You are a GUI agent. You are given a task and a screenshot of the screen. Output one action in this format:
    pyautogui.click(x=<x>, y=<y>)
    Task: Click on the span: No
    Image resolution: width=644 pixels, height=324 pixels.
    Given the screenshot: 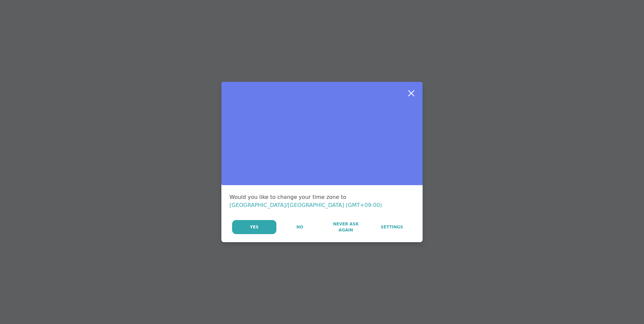 What is the action you would take?
    pyautogui.click(x=300, y=226)
    